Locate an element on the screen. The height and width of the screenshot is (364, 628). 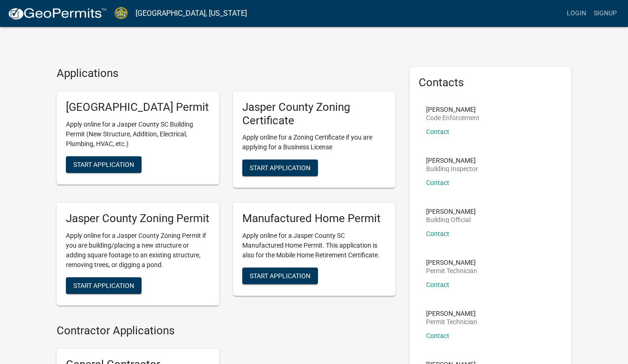
h4: Applications is located at coordinates (226, 73).